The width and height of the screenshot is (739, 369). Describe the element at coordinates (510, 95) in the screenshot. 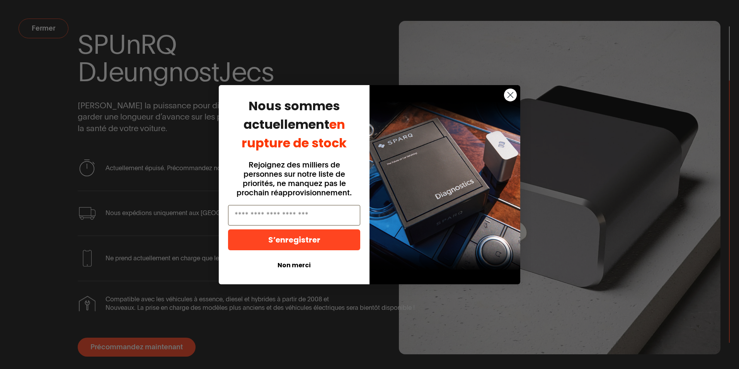

I see `button: Fermer la boîte de dialogue` at that location.